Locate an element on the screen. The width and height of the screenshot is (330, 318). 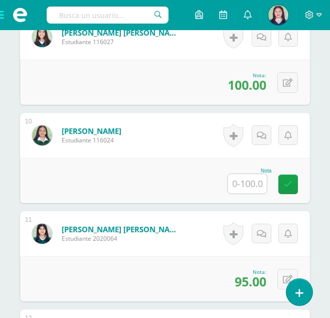
input: Busca un usuario... is located at coordinates (107, 15).